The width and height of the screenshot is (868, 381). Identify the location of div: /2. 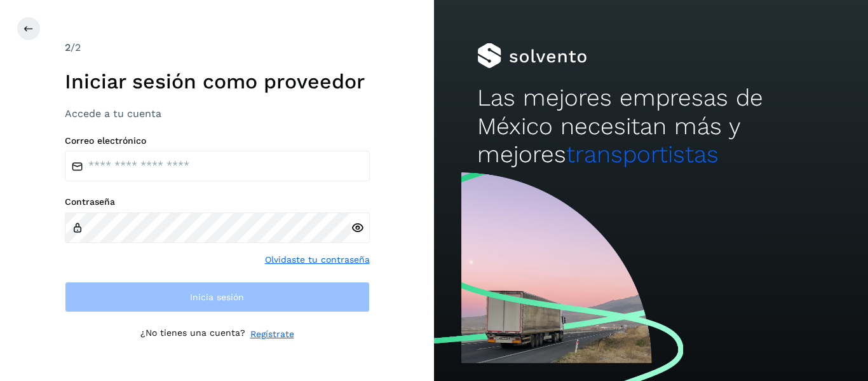
(218, 48).